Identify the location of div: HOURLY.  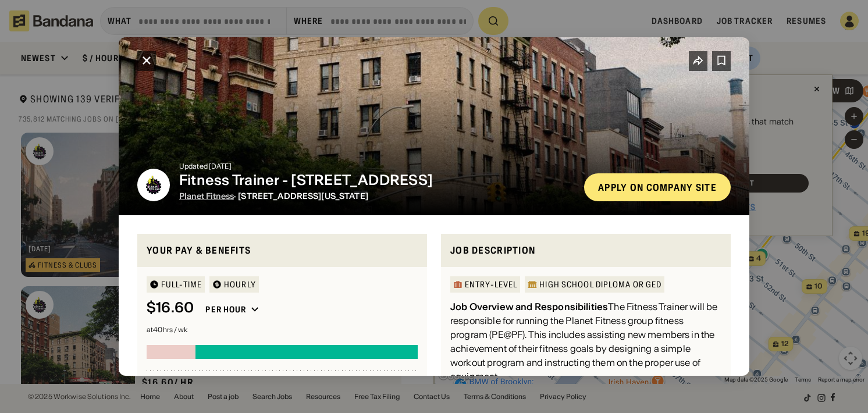
(240, 285).